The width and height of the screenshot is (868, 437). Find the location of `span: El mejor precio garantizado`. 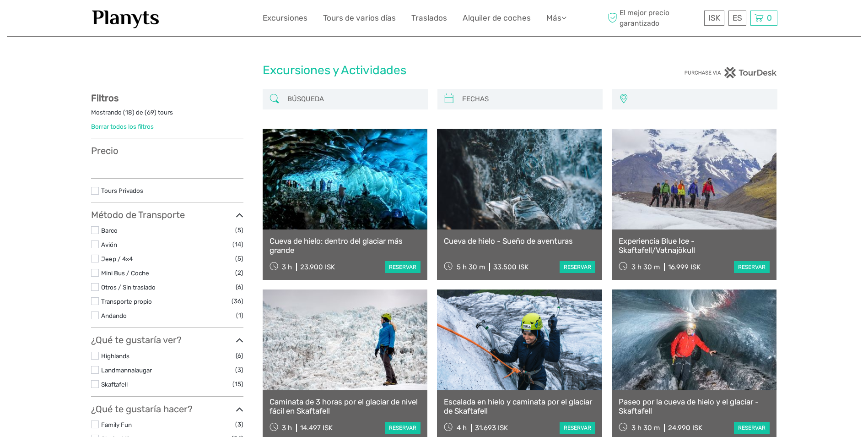

span: El mejor precio garantizado is located at coordinates (654, 18).